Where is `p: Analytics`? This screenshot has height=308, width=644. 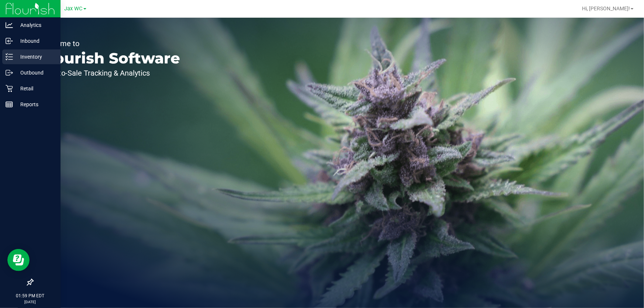 p: Analytics is located at coordinates (35, 25).